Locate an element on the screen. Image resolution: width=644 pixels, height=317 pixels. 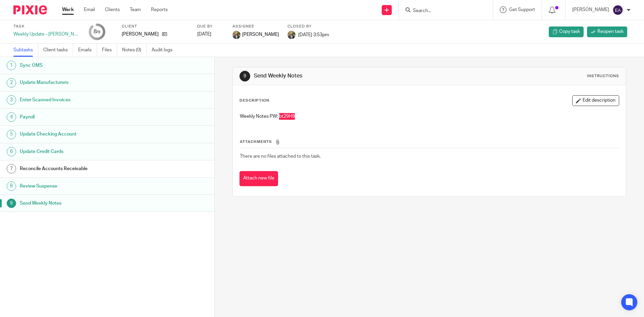
a: Notes (0) is located at coordinates (134, 50).